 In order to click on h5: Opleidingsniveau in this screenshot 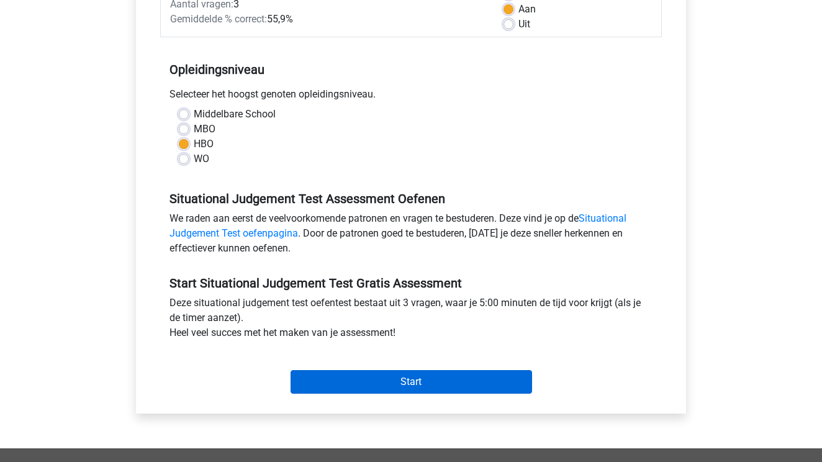, I will do `click(411, 70)`.